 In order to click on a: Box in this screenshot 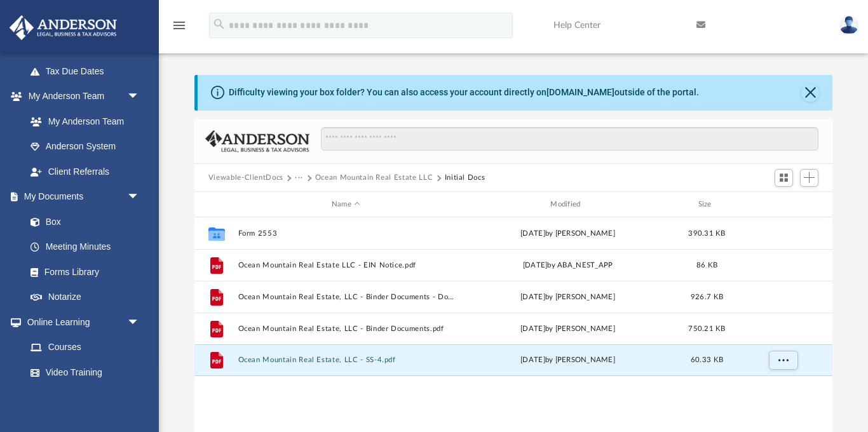, I will do `click(82, 222)`.